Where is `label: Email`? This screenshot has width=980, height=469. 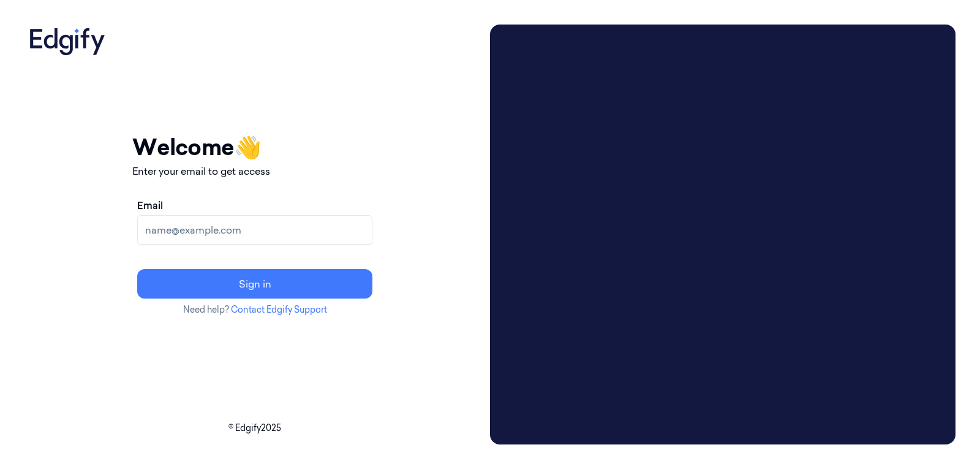
label: Email is located at coordinates (150, 206).